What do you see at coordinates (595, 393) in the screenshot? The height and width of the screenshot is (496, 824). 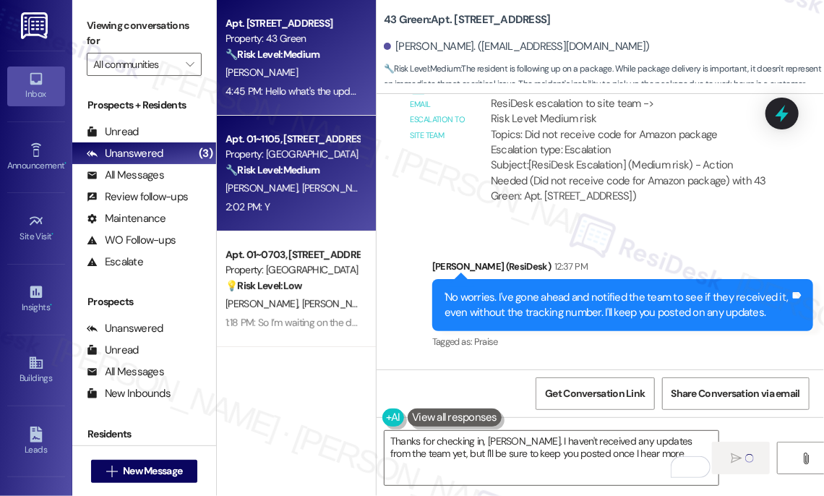 I see `span: Get Conversation Link` at bounding box center [595, 393].